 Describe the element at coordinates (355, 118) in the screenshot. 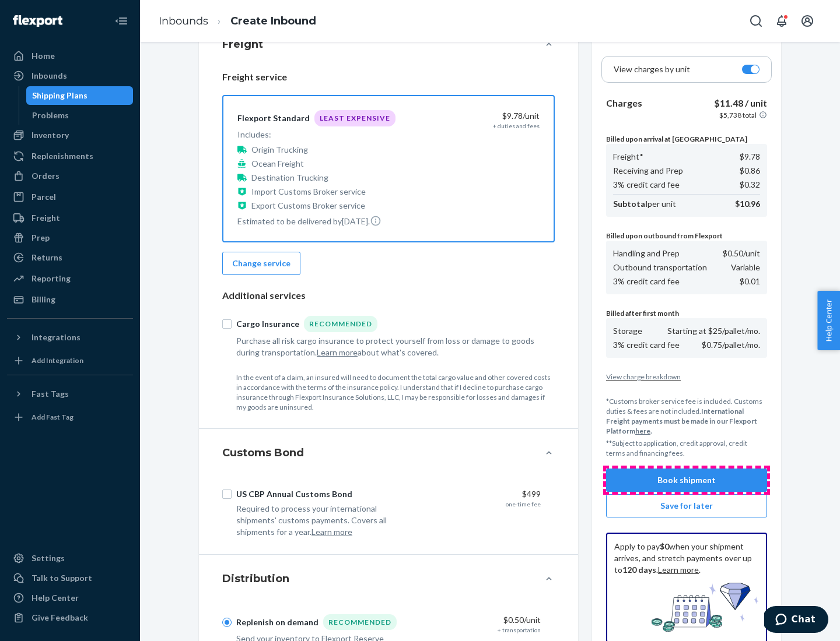

I see `div: Least Expensive` at that location.